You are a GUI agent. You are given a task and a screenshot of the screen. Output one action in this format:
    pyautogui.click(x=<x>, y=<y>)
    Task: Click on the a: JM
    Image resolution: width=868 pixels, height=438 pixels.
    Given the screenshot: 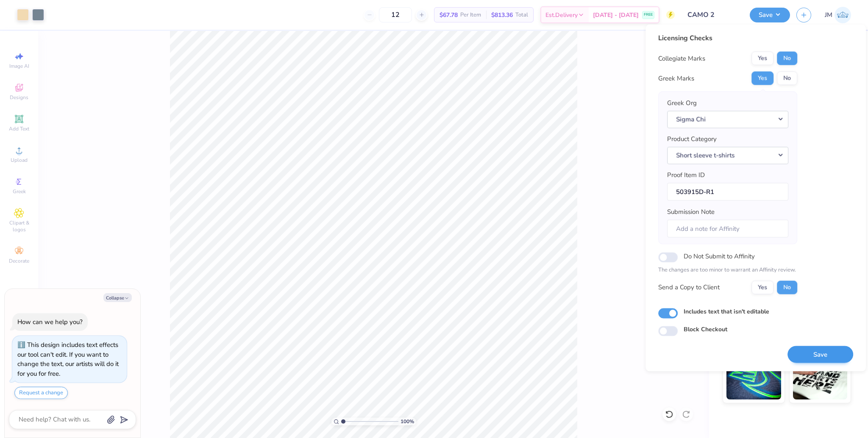 What is the action you would take?
    pyautogui.click(x=838, y=15)
    